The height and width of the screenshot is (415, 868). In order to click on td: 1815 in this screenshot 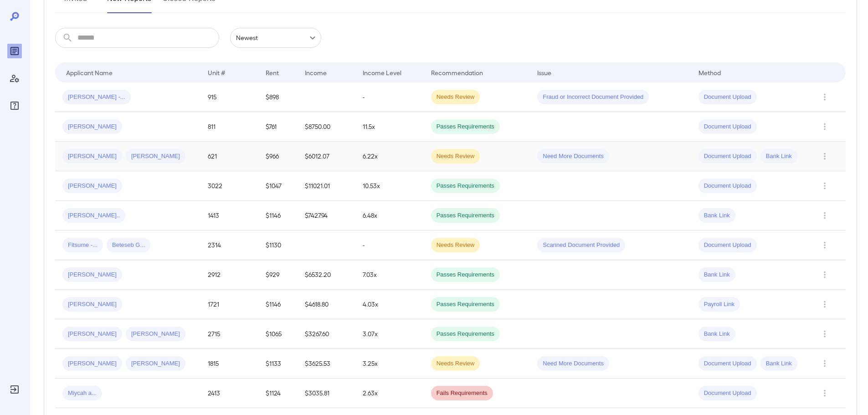, I will do `click(229, 364)`.